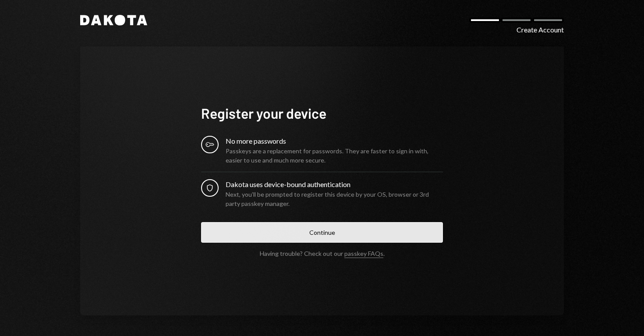 This screenshot has height=336, width=644. I want to click on div: Next, you’ll be prompted to register this device by your OS, browser or 3rd party passkey manager., so click(334, 199).